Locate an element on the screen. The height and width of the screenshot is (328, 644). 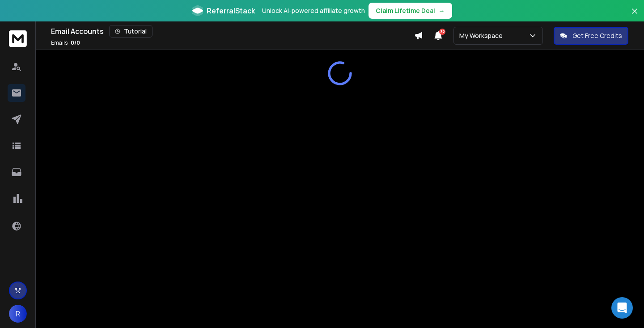
span: 0 / 0 is located at coordinates (75, 42).